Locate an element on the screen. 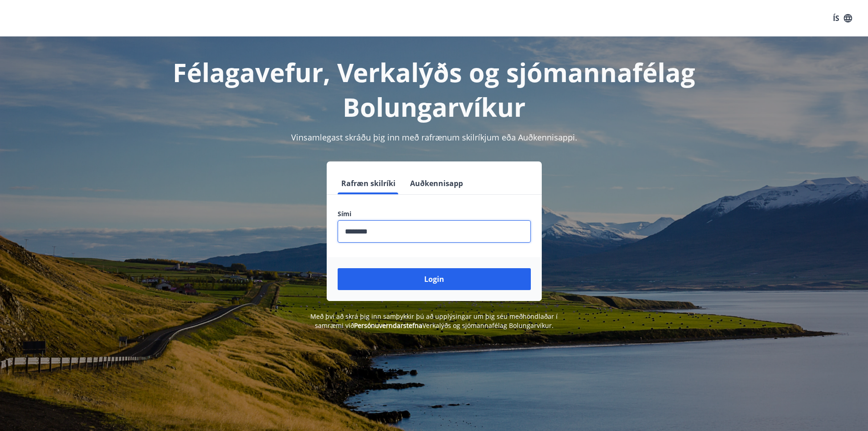 The image size is (868, 431). button: Auðkennisapp is located at coordinates (436, 184).